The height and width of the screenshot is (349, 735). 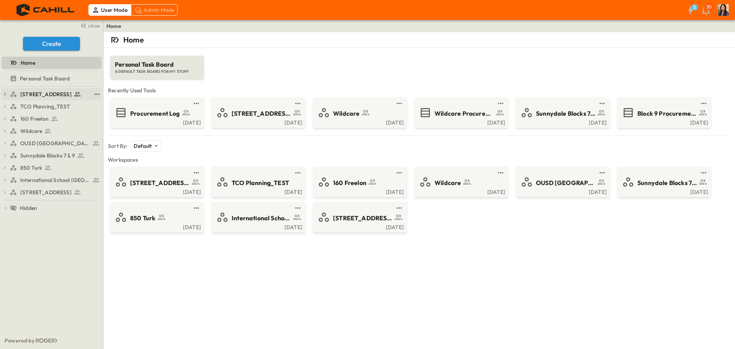 What do you see at coordinates (46, 10) in the screenshot?
I see `img: 4f72bfc4efa7236828875bac24094a5ddb05241e32d018417354e964050affa1.png` at bounding box center [46, 10].